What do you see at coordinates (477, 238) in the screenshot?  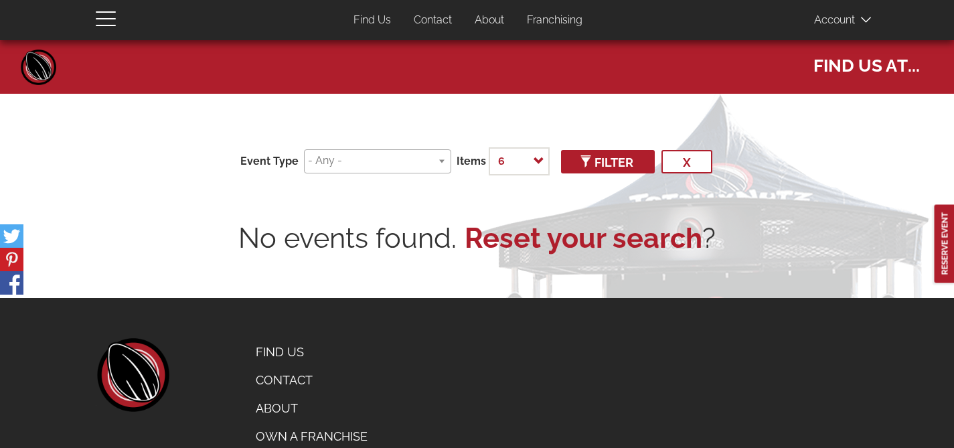 I see `div: No events found. ?` at bounding box center [477, 238].